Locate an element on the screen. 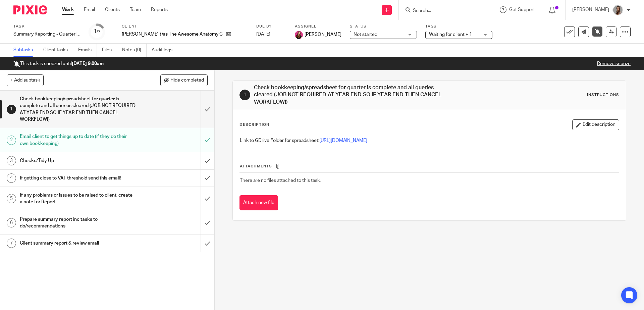 The image size is (644, 310). div: 2 is located at coordinates (11, 140).